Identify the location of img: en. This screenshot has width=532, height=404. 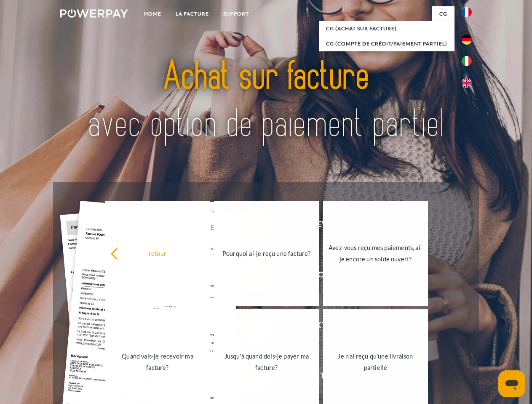
(467, 83).